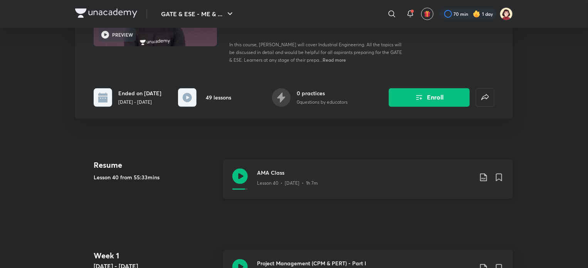 Image resolution: width=588 pixels, height=268 pixels. Describe the element at coordinates (427, 14) in the screenshot. I see `img: avatar` at that location.